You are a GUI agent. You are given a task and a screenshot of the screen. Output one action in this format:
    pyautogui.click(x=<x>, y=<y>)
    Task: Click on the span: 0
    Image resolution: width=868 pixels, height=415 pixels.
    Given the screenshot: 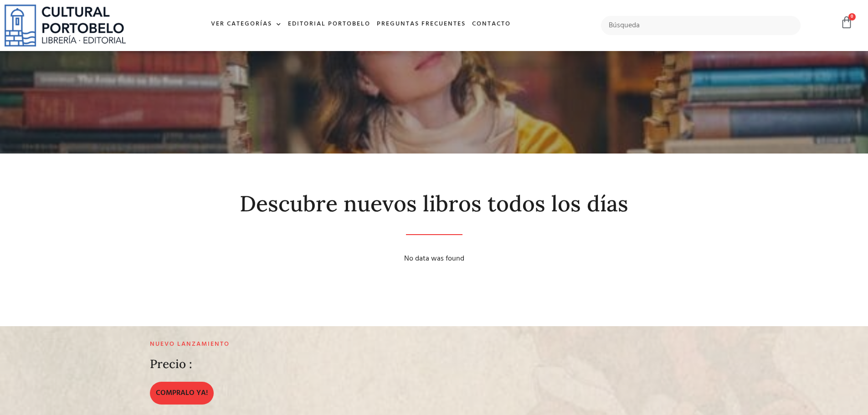 What is the action you would take?
    pyautogui.click(x=852, y=17)
    